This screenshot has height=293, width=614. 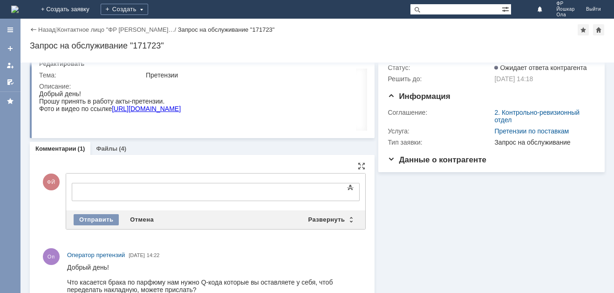 What do you see at coordinates (537, 116) in the screenshot?
I see `a: 2. Контрольно-ревизионный отдел` at bounding box center [537, 116].